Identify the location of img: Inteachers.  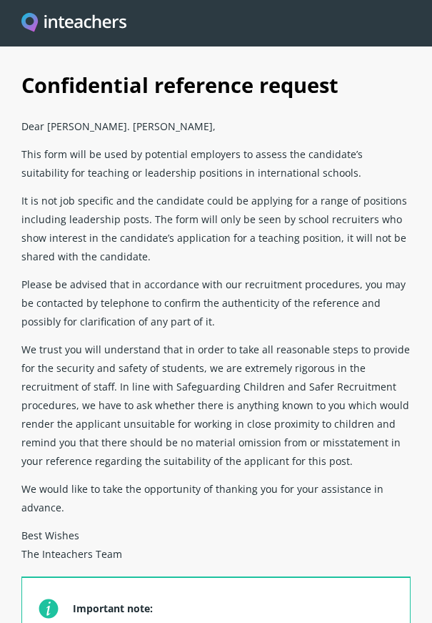
(74, 23).